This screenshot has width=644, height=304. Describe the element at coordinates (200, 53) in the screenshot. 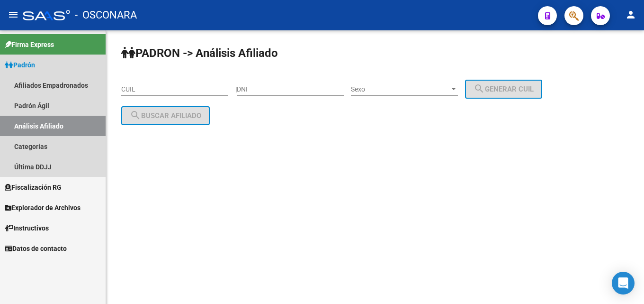

I see `strong: PADRON -> Análisis Afiliado` at that location.